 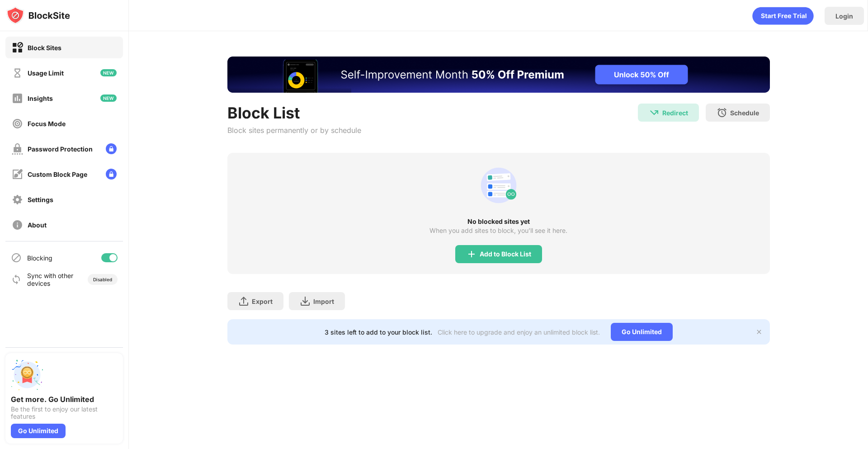 What do you see at coordinates (50, 280) in the screenshot?
I see `div: Sync with other devices` at bounding box center [50, 280].